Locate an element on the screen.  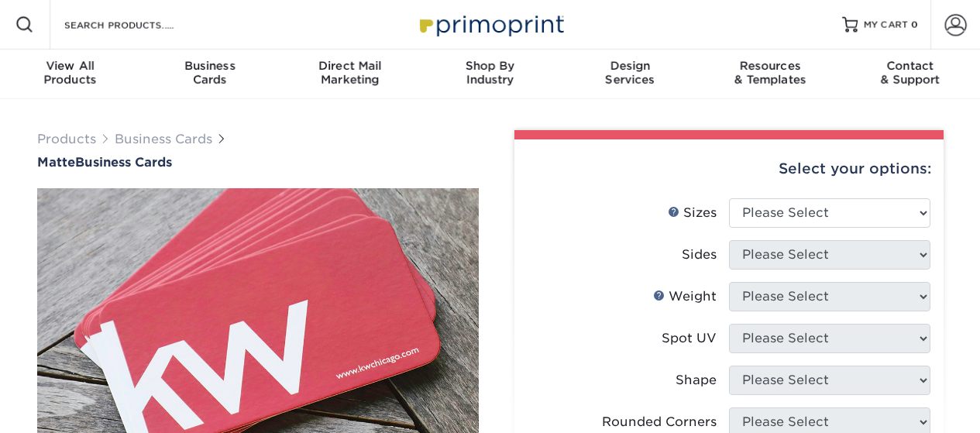
a: Business Cards is located at coordinates (163, 139).